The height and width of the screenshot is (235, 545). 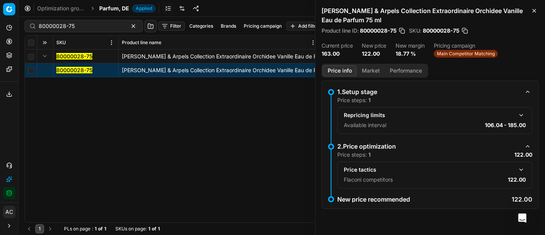 I want to click on p: Available interval, so click(x=365, y=125).